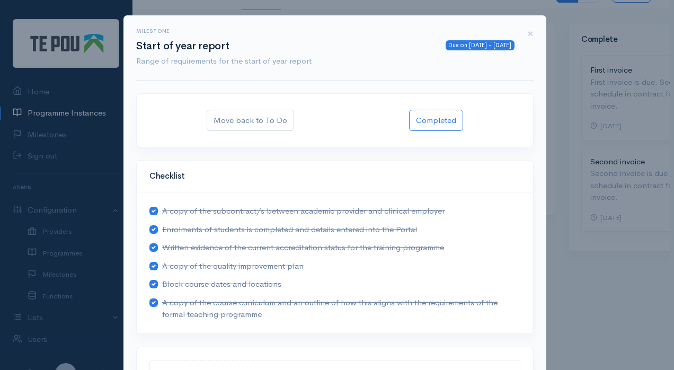 This screenshot has width=674, height=370. I want to click on span: A copy of the course curriculum and an outline of how this aligns with the requirements of the fo..., so click(341, 308).